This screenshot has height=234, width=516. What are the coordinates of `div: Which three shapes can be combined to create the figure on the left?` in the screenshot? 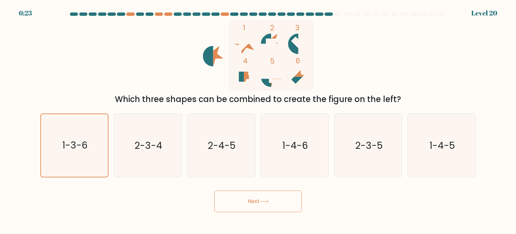 It's located at (258, 99).